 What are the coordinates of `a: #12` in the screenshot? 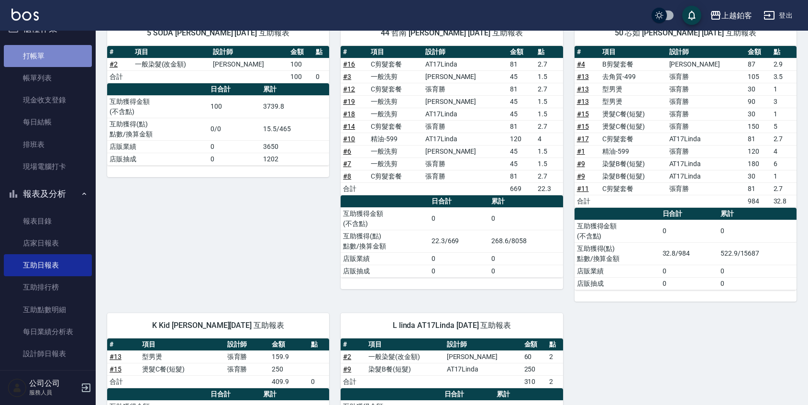 It's located at (349, 89).